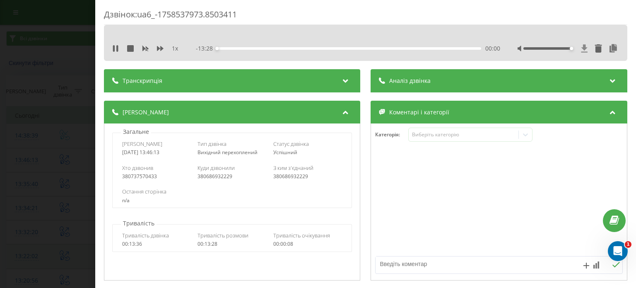 Image resolution: width=636 pixels, height=288 pixels. Describe the element at coordinates (232, 244) in the screenshot. I see `div: 00:13:28` at that location.